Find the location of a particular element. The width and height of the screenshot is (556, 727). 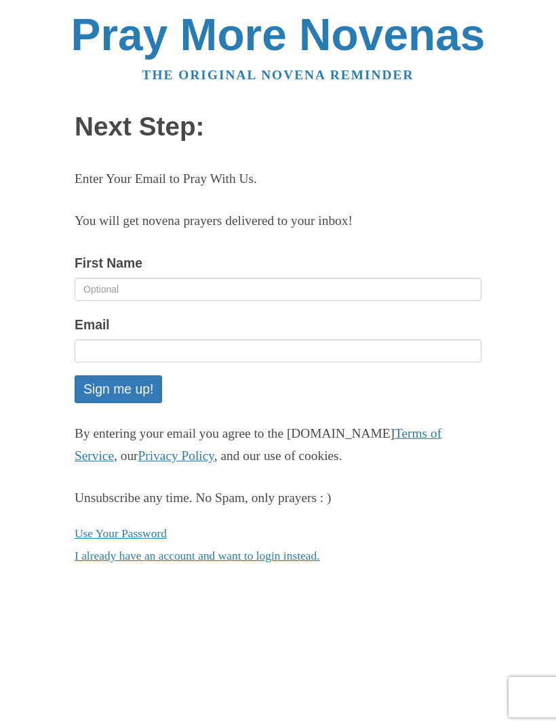

a: The original novena reminder is located at coordinates (278, 75).